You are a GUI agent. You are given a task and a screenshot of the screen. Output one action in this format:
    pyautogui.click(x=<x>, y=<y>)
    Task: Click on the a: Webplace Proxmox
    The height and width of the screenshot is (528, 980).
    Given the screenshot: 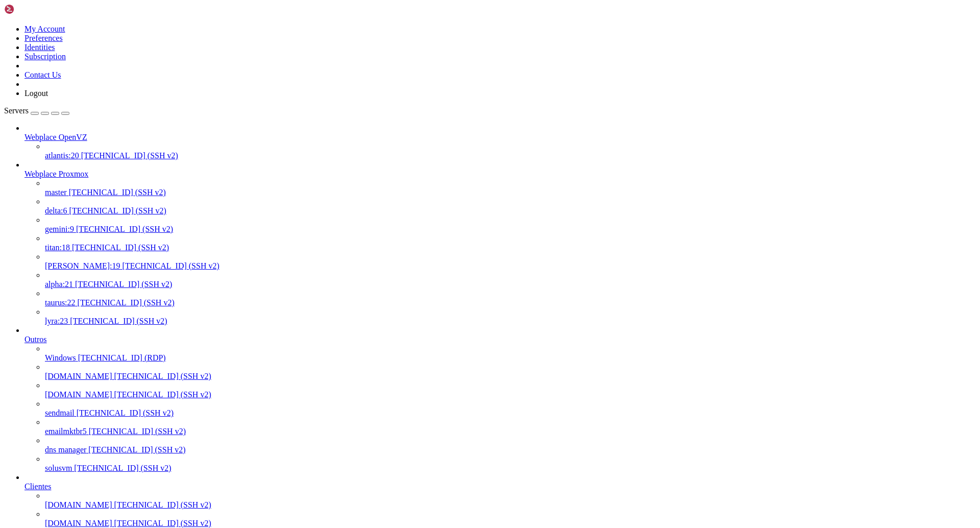 What is the action you would take?
    pyautogui.click(x=501, y=174)
    